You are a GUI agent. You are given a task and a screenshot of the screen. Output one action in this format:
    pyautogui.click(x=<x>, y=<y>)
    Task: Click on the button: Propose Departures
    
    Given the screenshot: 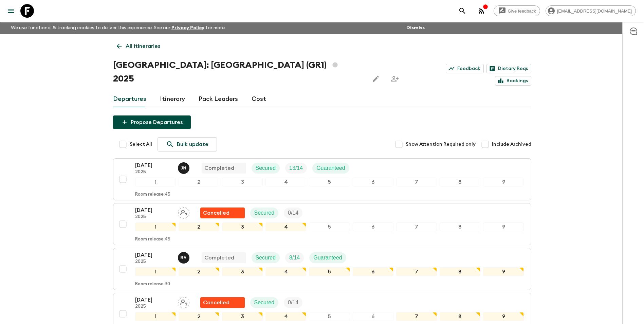 What is the action you would take?
    pyautogui.click(x=152, y=122)
    